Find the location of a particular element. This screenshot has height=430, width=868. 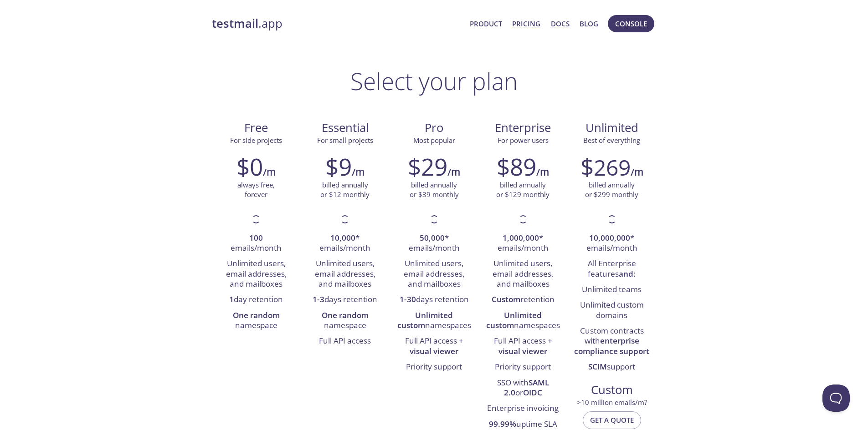

a: testmail.app is located at coordinates (337, 24).